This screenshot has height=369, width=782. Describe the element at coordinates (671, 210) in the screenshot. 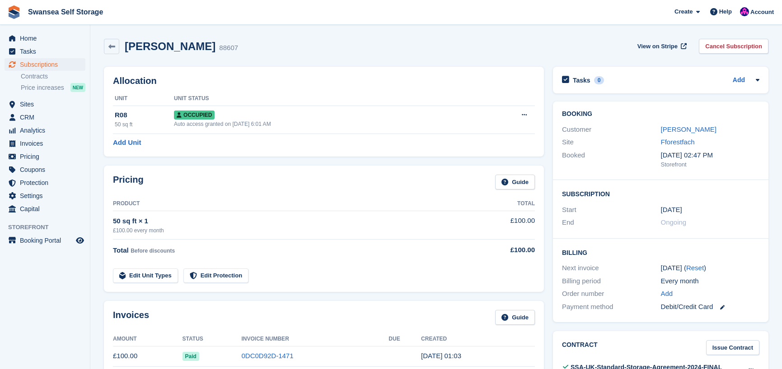

I see `time: 2025-06-04 00:00:00 UTC` at that location.